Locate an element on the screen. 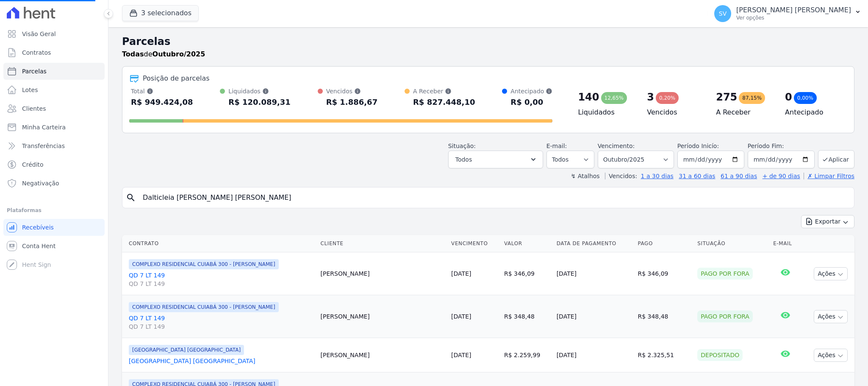  a: 61 a 90 dias is located at coordinates (739, 176).